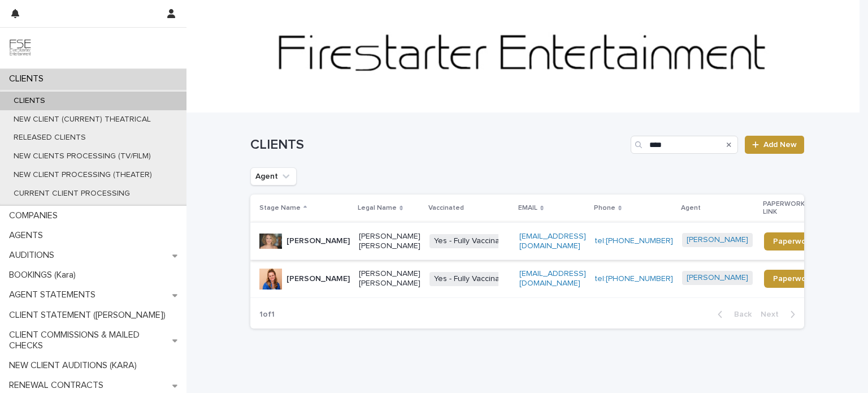 The image size is (868, 393). What do you see at coordinates (82, 156) in the screenshot?
I see `p: NEW CLIENTS PROCESSING (TV/FILM)` at bounding box center [82, 156].